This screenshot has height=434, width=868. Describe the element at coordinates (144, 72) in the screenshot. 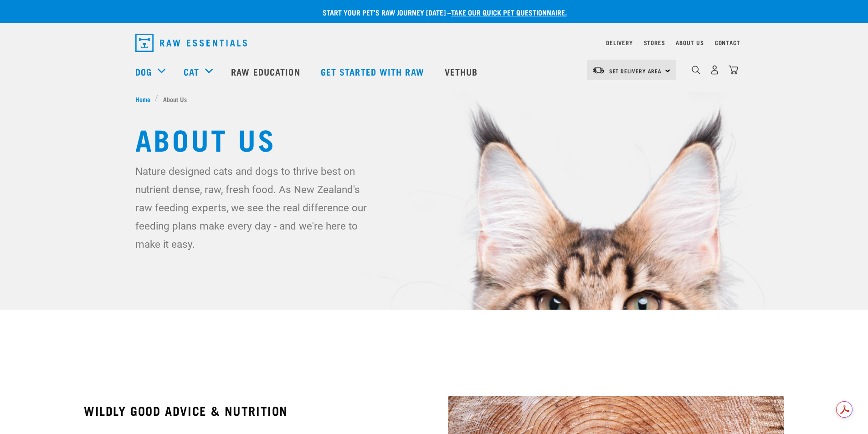

I see `a: Dog` at that location.